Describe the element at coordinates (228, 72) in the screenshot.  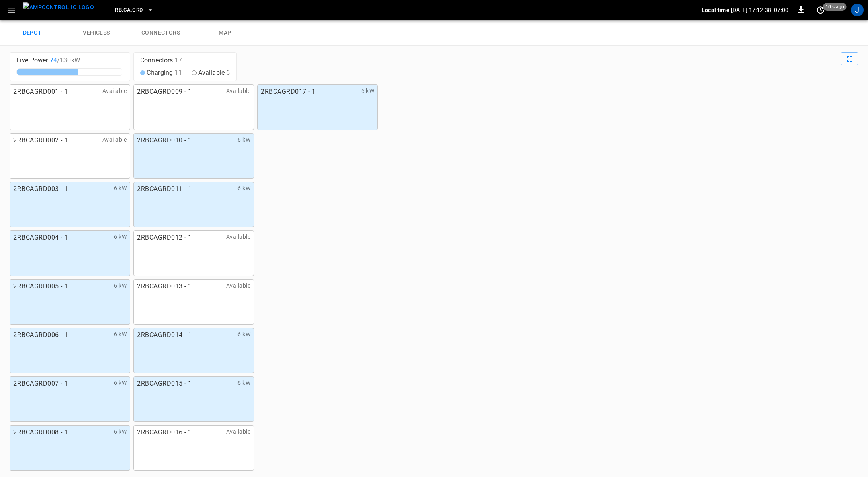
I see `span: 6` at that location.